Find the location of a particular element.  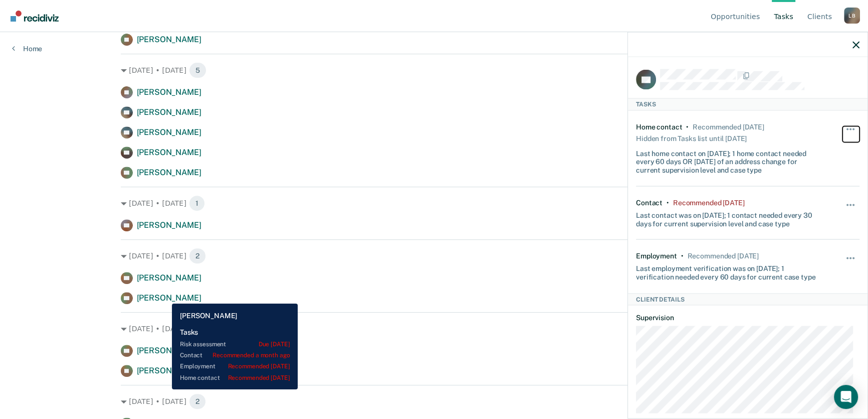

div: Employment is located at coordinates (656, 256).